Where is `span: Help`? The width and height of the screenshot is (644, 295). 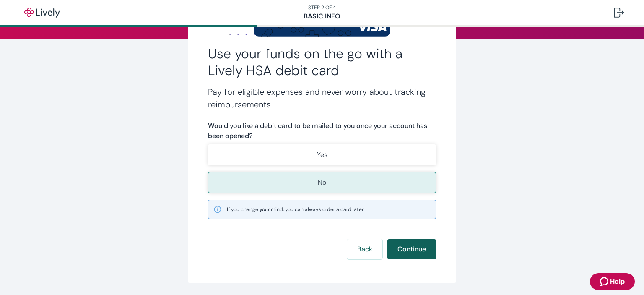
span: Help is located at coordinates (617, 281).